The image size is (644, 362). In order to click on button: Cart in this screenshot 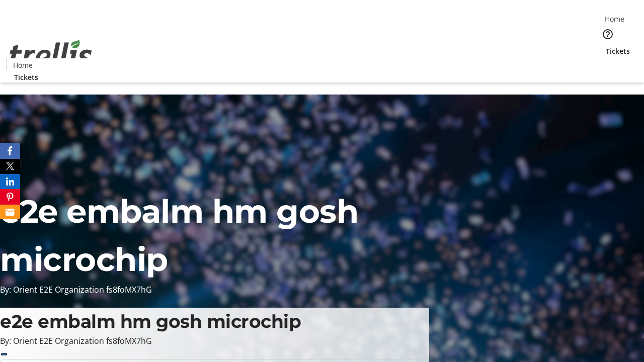, I will do `click(608, 66)`.